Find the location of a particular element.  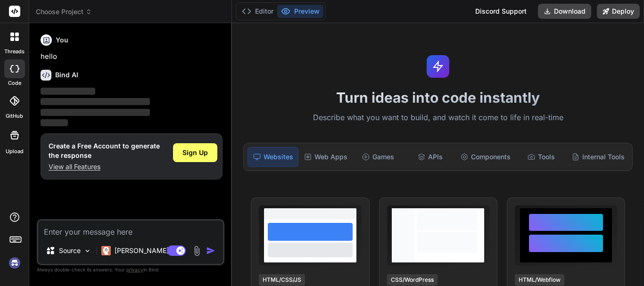

div: HTML/CSS/JS is located at coordinates (282, 280).